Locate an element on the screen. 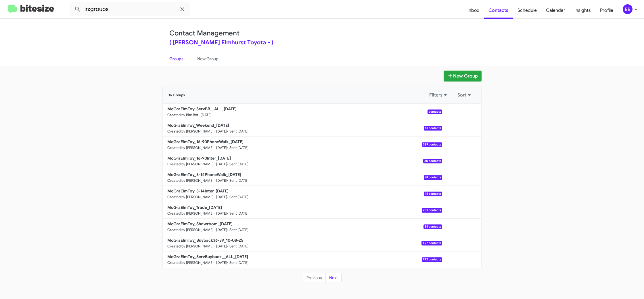 This screenshot has height=299, width=644. span: 922 contacts is located at coordinates (432, 260).